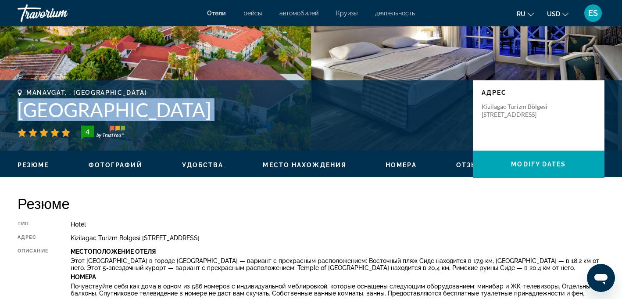 The width and height of the screenshot is (622, 299). Describe the element at coordinates (304, 165) in the screenshot. I see `span: Место нахождения` at that location.